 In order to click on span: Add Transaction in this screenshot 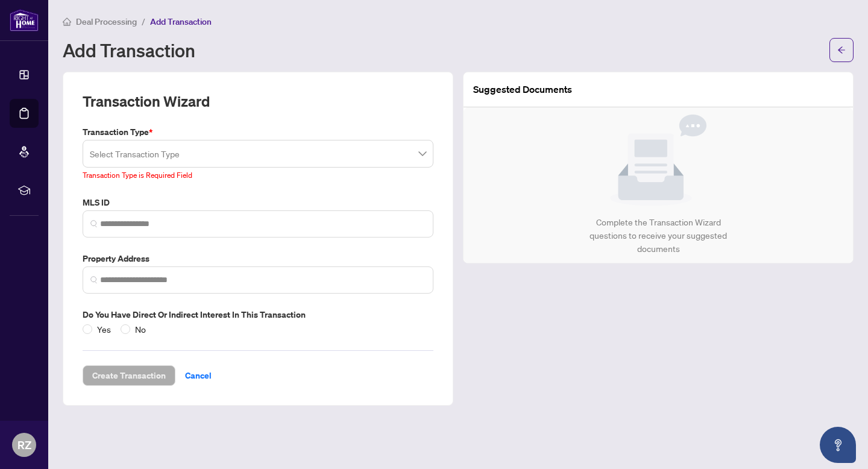, I will do `click(181, 22)`.